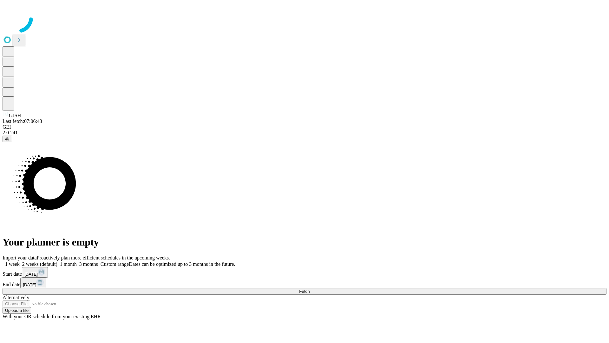  I want to click on span: GJSH, so click(15, 115).